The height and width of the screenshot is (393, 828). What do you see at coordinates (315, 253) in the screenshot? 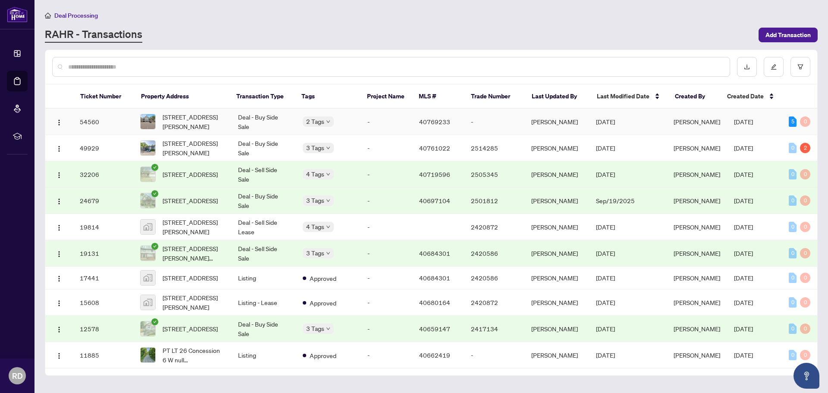
I see `span: 3 Tags` at bounding box center [315, 253].